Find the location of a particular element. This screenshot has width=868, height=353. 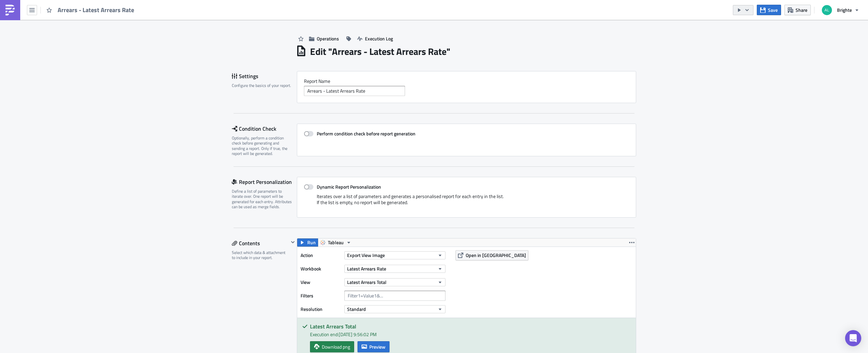

button: Latest Arrears Rate is located at coordinates (395, 269).